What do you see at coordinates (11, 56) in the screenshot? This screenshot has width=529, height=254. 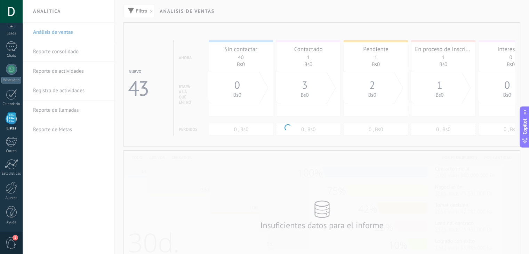 I see `div: Chats` at bounding box center [11, 56].